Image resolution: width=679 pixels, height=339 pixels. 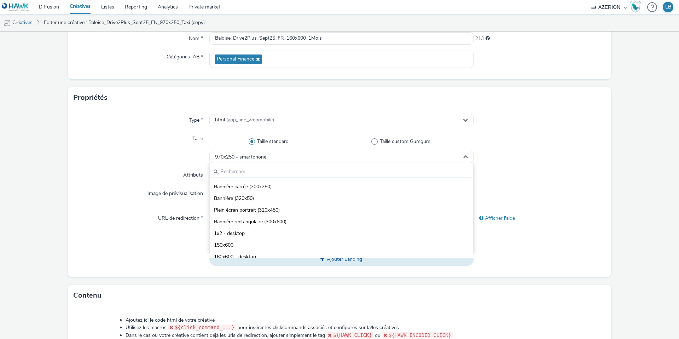 What do you see at coordinates (488, 39) in the screenshot?
I see `div: 255 caractères maximum` at bounding box center [488, 39].